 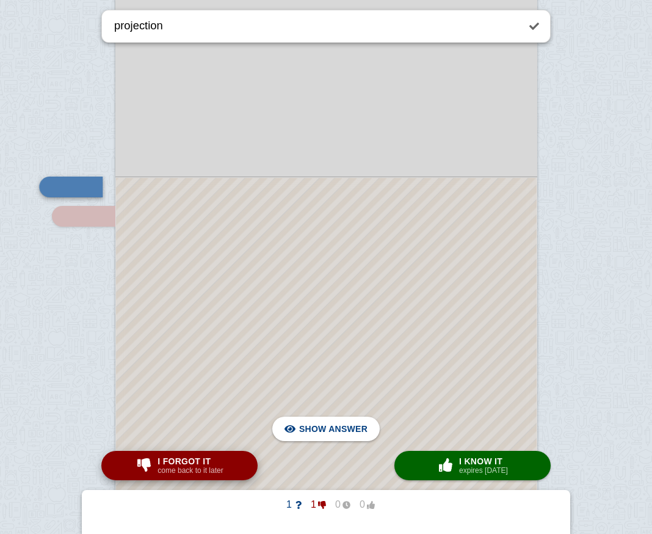 I want to click on button: Show answer, so click(x=326, y=429).